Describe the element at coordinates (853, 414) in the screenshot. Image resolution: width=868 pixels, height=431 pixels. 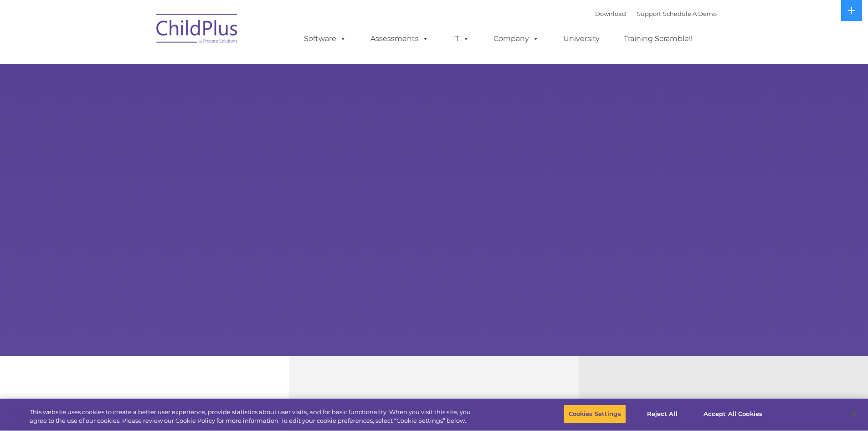
I see `button: Close` at that location.